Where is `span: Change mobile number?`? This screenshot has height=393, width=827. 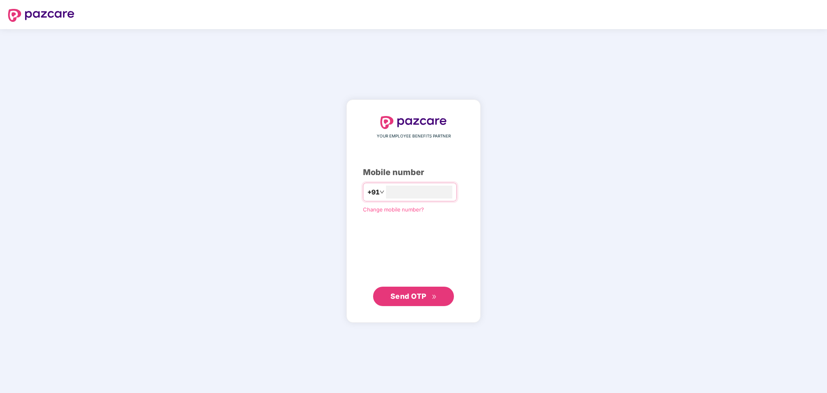 span: Change mobile number? is located at coordinates (393, 209).